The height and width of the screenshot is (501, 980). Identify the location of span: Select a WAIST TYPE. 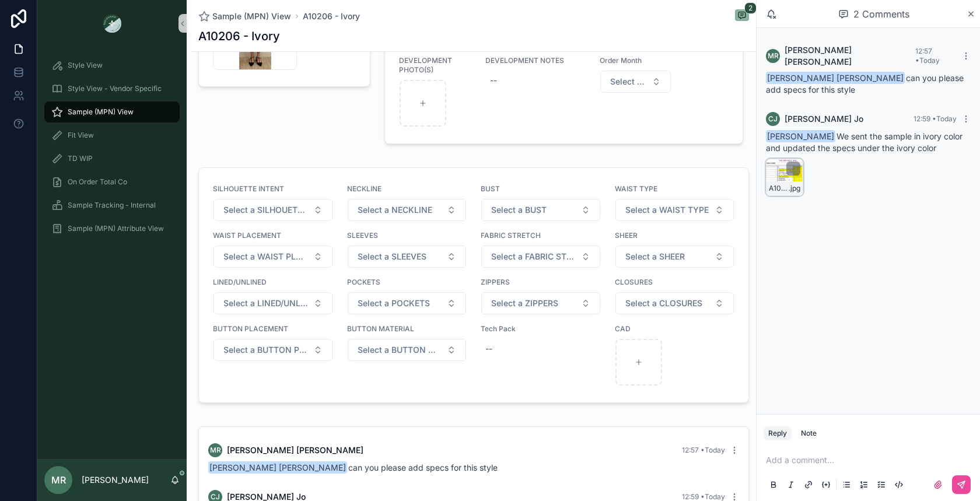
(667, 210).